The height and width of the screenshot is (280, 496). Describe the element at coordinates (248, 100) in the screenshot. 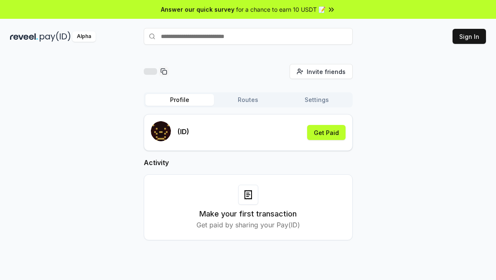

I see `button: Routes` at that location.